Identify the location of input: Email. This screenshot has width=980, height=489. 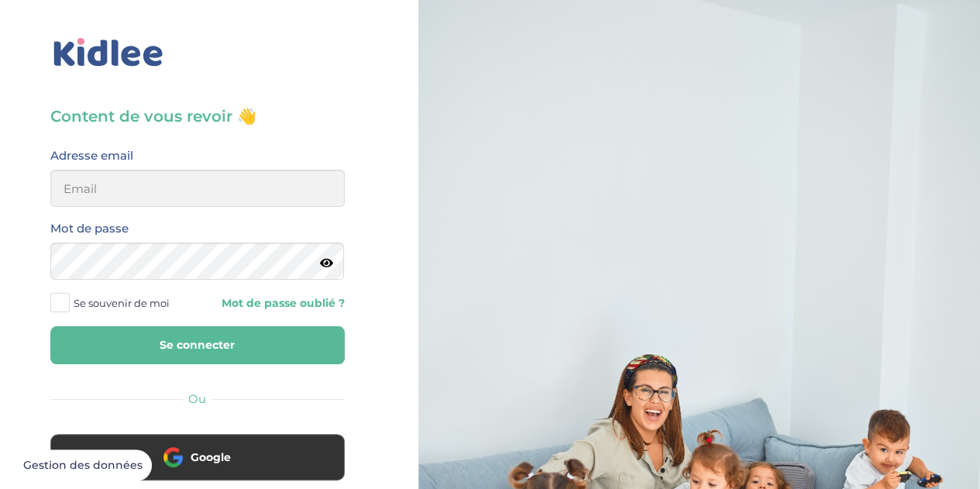
(197, 189).